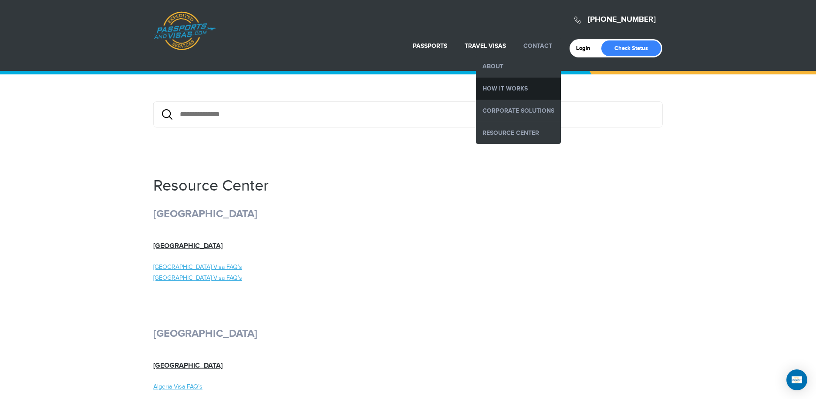 This screenshot has height=399, width=816. What do you see at coordinates (408, 114) in the screenshot?
I see `div: {/exp:low_search:form}` at bounding box center [408, 114].